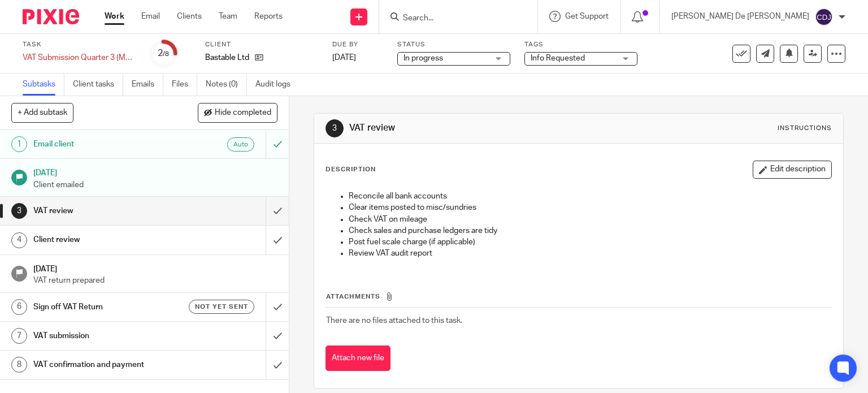 Image resolution: width=868 pixels, height=393 pixels. Describe the element at coordinates (590, 196) in the screenshot. I see `p: Reconcile all bank accounts` at that location.